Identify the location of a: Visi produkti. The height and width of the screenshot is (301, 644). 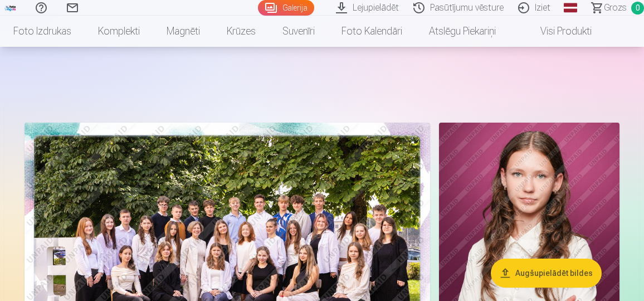
(557, 31).